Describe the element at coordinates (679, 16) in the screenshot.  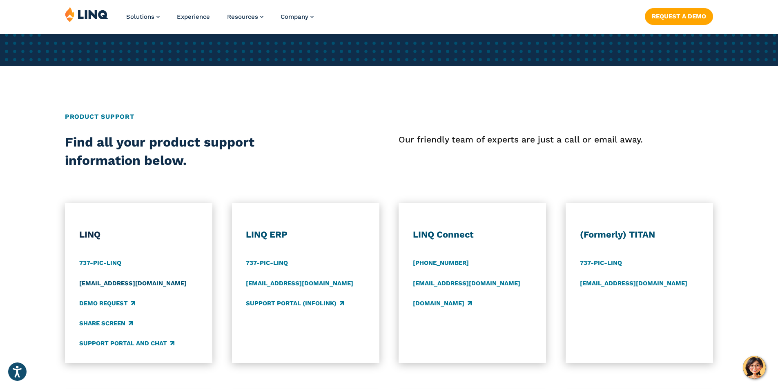
I see `a: Request a Demo` at that location.